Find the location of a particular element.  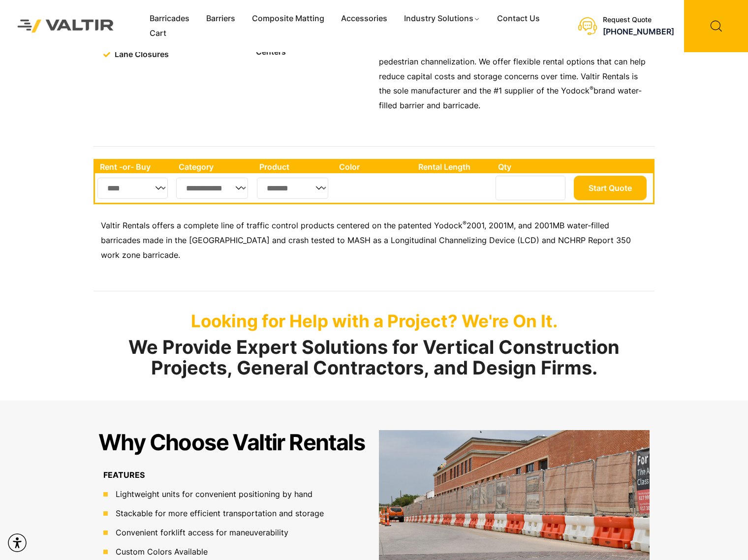

span: Lane Closures is located at coordinates (140, 55).